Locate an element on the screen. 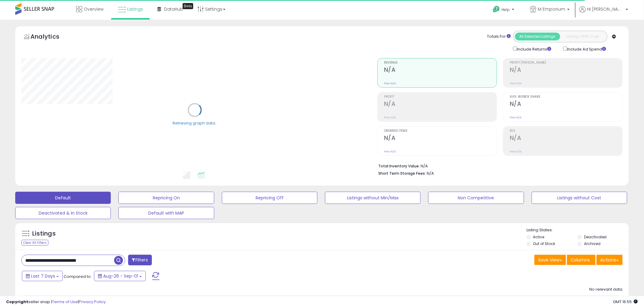 This screenshot has height=308, width=644. div: Clear All Filters is located at coordinates (35, 243).